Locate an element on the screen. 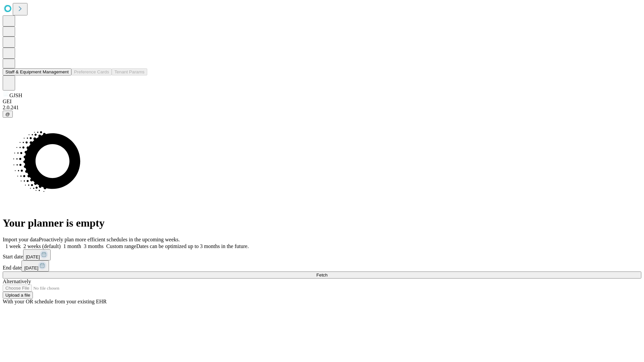 The height and width of the screenshot is (362, 644). span: 3 months is located at coordinates (94, 246).